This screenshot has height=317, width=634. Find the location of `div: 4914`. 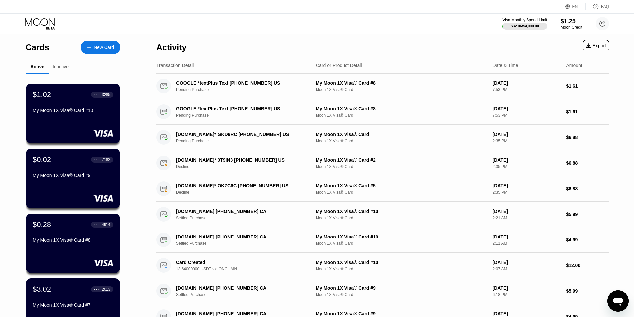

div: 4914 is located at coordinates (106, 225).